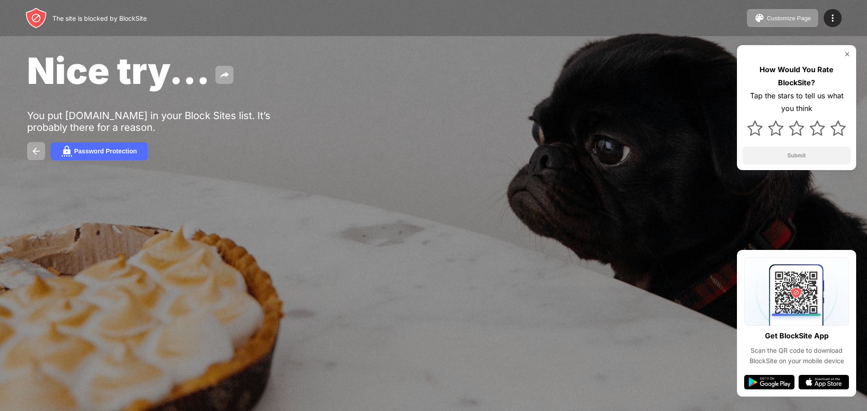  What do you see at coordinates (67, 151) in the screenshot?
I see `img: password.svg` at bounding box center [67, 151].